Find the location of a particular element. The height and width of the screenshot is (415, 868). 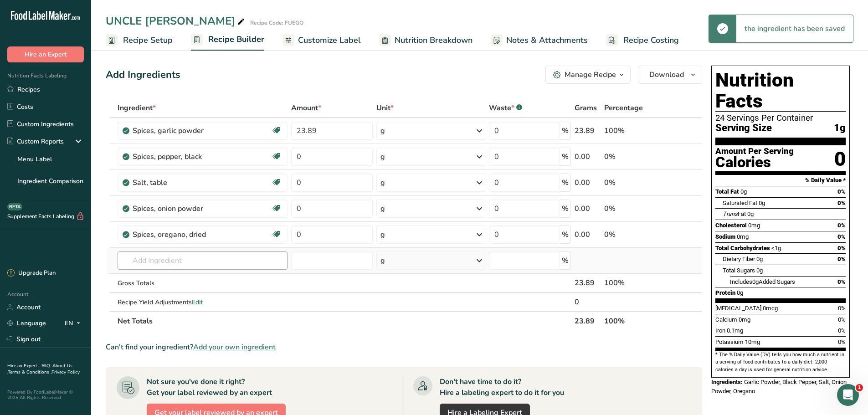

span: Edit is located at coordinates (198, 302).